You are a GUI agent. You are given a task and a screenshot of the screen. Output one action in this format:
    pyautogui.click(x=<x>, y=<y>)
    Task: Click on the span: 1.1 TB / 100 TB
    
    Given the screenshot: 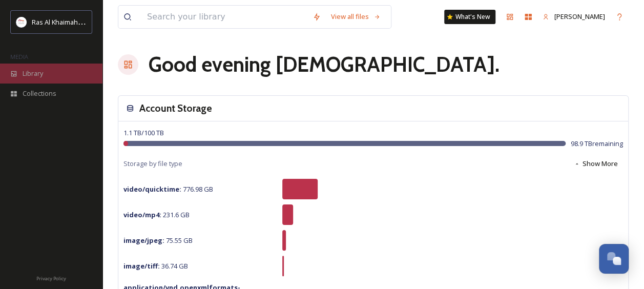 What is the action you would take?
    pyautogui.click(x=143, y=133)
    